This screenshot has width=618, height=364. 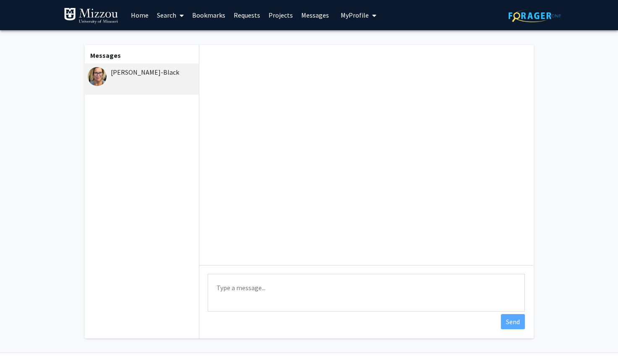 What do you see at coordinates (315, 15) in the screenshot?
I see `a: Messages` at bounding box center [315, 15].